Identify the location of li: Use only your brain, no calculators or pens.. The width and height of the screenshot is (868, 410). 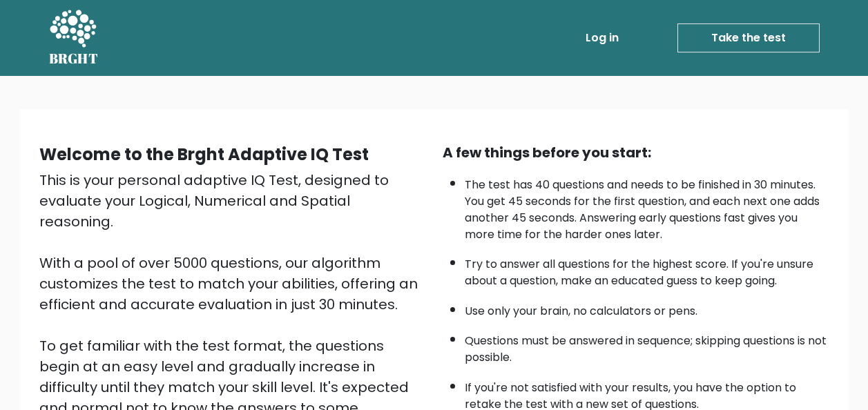
(647, 308).